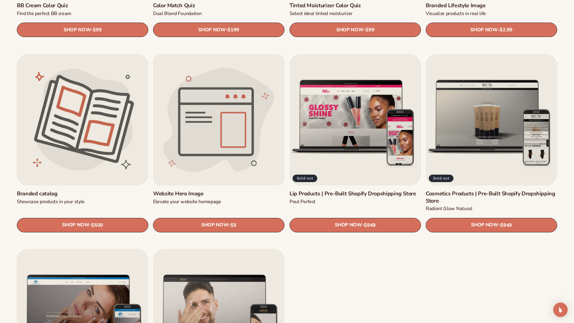 The height and width of the screenshot is (323, 574). I want to click on a: Branded catalog, so click(83, 194).